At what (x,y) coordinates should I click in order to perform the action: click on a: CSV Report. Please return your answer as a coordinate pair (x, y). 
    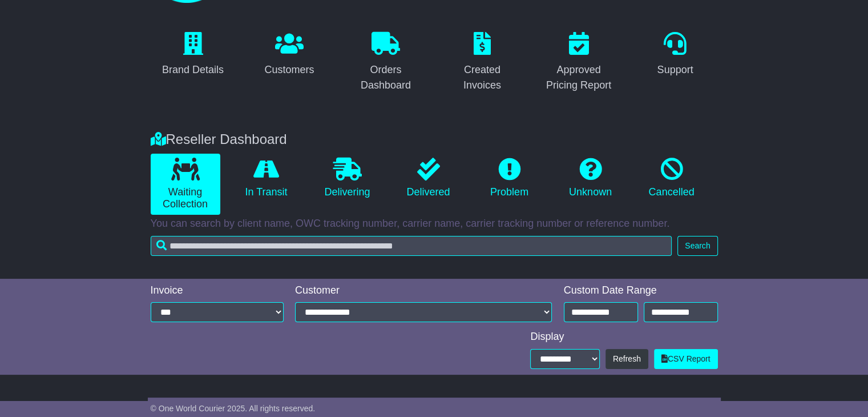
    Looking at the image, I should click on (686, 359).